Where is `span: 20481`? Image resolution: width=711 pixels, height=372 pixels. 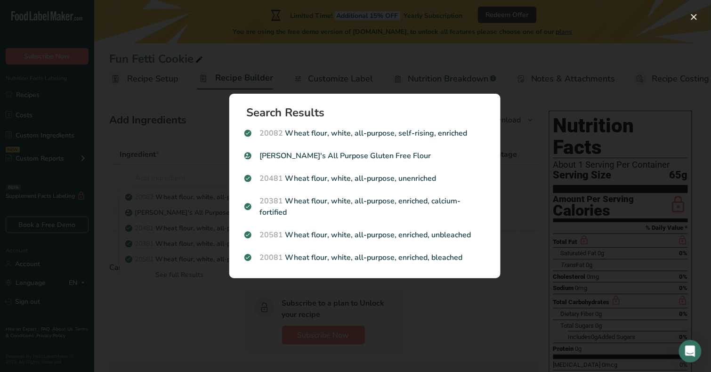 span: 20481 is located at coordinates (271, 179).